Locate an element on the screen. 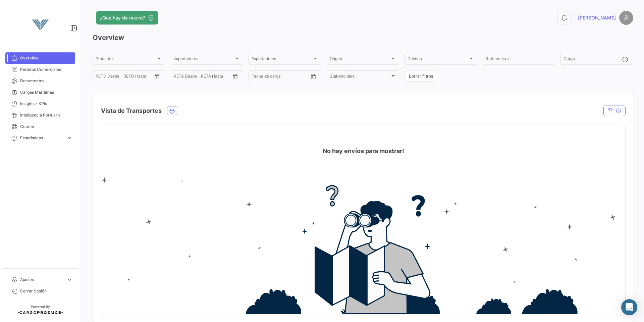 The image size is (644, 322). span: Overview is located at coordinates (46, 58).